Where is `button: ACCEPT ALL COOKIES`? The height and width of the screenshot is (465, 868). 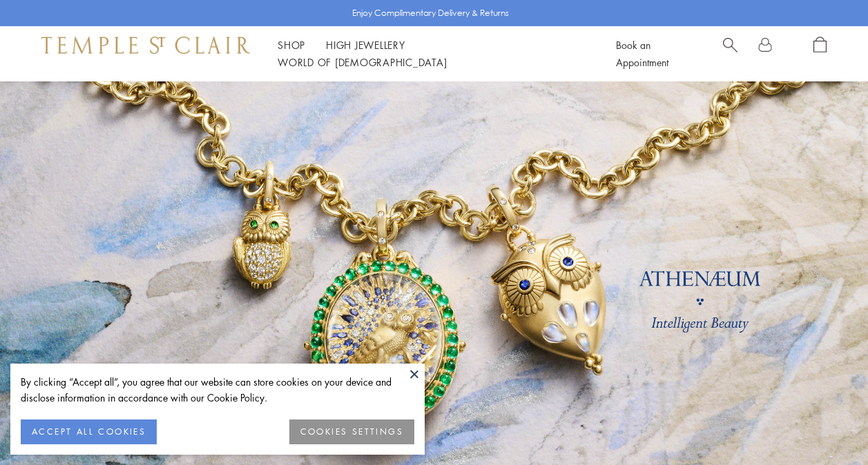
button: ACCEPT ALL COOKIES is located at coordinates (89, 432).